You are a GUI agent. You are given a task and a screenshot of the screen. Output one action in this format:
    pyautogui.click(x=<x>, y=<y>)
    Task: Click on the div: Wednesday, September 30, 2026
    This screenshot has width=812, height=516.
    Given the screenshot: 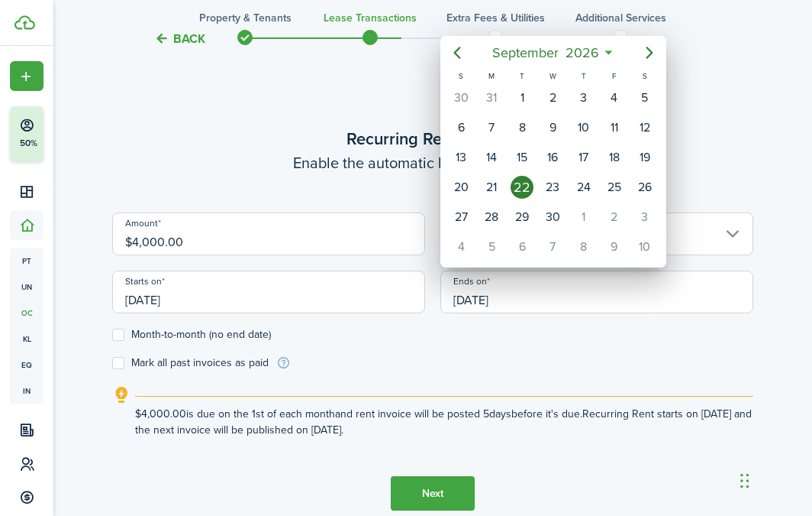 What is the action you would take?
    pyautogui.click(x=553, y=217)
    